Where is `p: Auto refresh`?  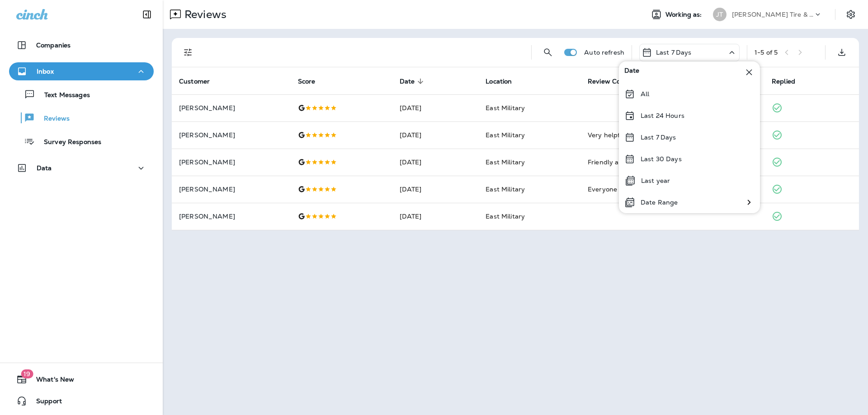
p: Auto refresh is located at coordinates (604, 52).